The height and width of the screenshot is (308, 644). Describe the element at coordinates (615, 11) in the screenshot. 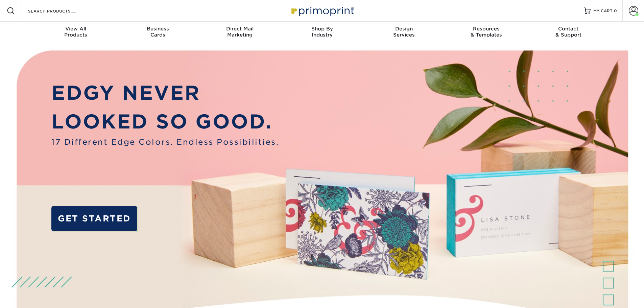

I see `span: 0` at that location.